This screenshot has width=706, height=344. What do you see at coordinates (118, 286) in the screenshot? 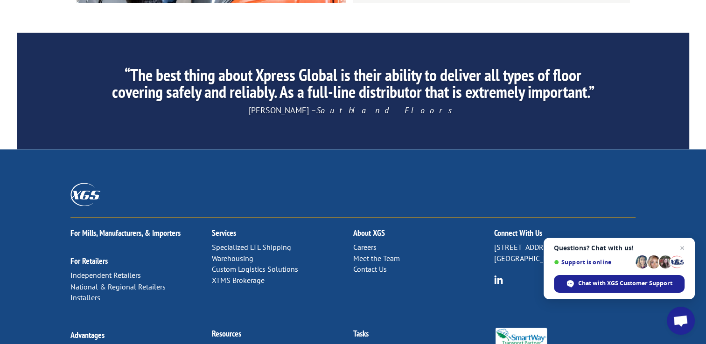
I see `a: National & Regional Retailers` at bounding box center [118, 286].